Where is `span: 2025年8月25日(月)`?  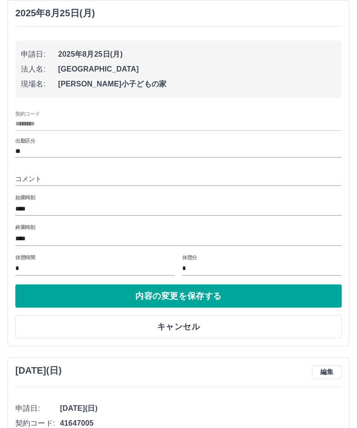
span: 2025年8月25日(月) is located at coordinates (197, 54).